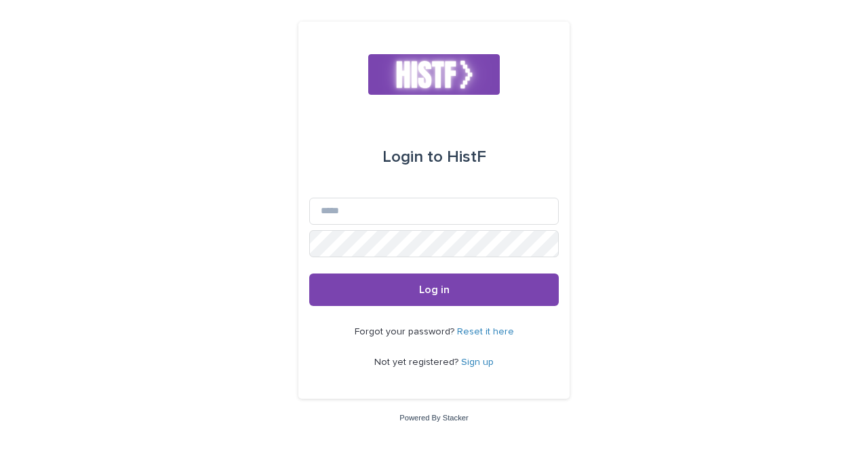 The image size is (868, 459). Describe the element at coordinates (418, 362) in the screenshot. I see `span: Not yet registered?` at that location.